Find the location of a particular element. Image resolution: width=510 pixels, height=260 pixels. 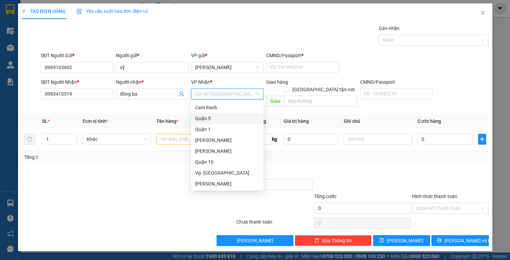

span: kg is located at coordinates (275, 139).